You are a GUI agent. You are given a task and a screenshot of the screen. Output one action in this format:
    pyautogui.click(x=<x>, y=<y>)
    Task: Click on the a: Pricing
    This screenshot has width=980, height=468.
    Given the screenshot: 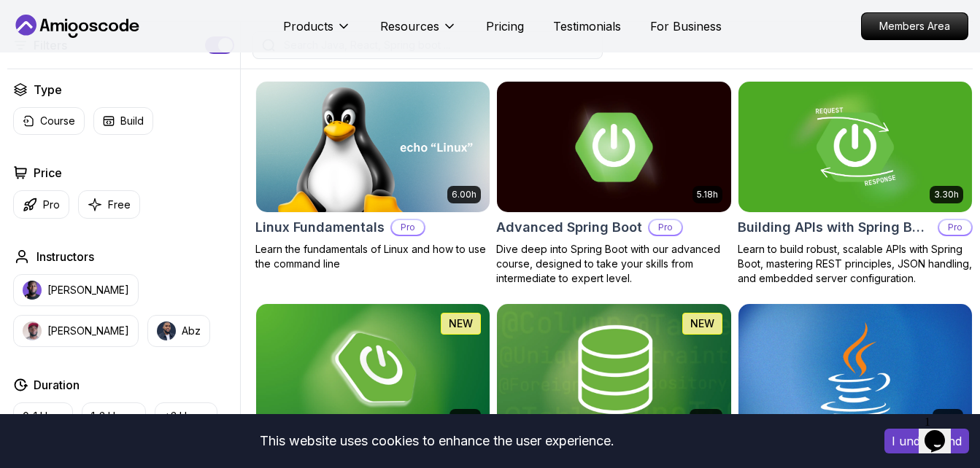 What is the action you would take?
    pyautogui.click(x=505, y=27)
    